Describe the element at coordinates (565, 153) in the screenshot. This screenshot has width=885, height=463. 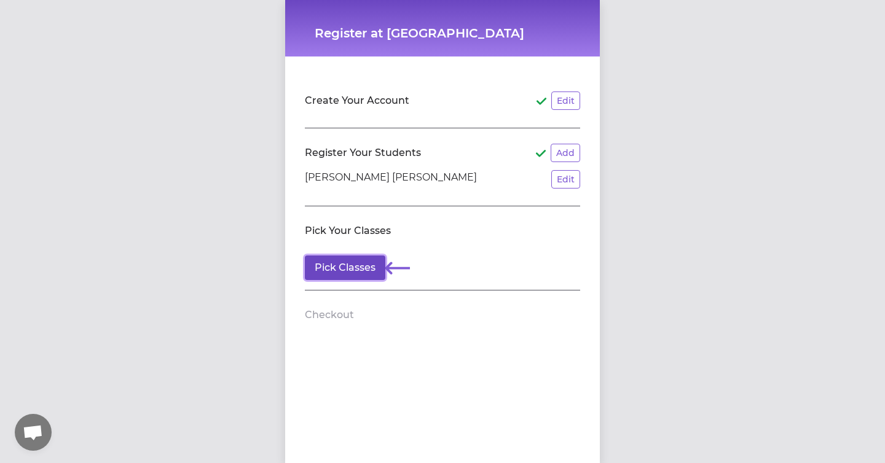
I see `button: Add` at that location.